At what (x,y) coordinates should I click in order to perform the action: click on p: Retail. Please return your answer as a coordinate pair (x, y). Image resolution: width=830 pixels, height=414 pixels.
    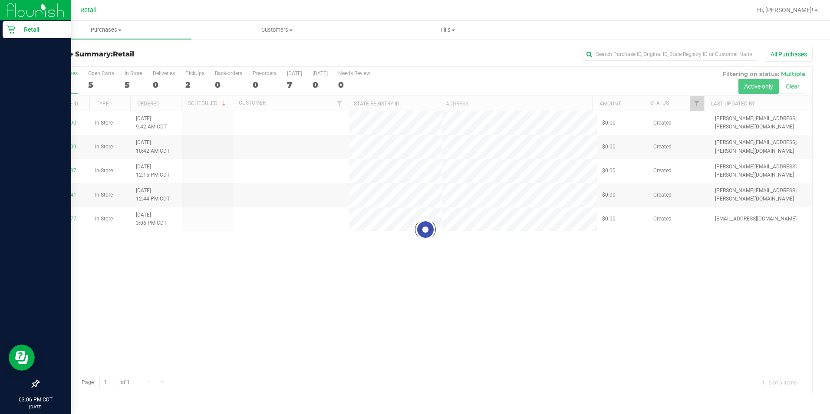
    Looking at the image, I should click on (41, 30).